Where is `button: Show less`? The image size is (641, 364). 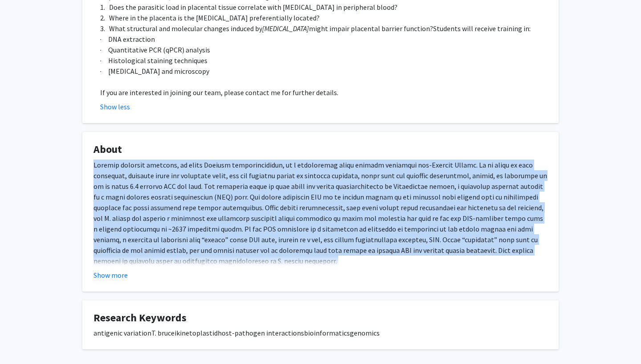
button: Show less is located at coordinates (115, 107).